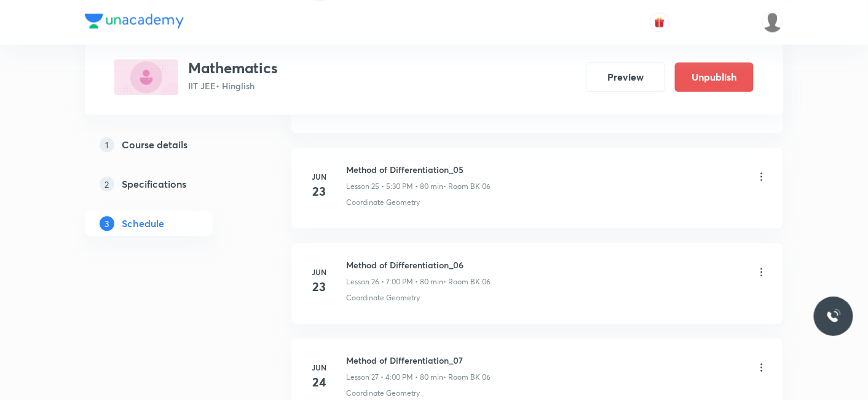 This screenshot has width=868, height=400. What do you see at coordinates (107, 184) in the screenshot?
I see `p: 2` at bounding box center [107, 184].